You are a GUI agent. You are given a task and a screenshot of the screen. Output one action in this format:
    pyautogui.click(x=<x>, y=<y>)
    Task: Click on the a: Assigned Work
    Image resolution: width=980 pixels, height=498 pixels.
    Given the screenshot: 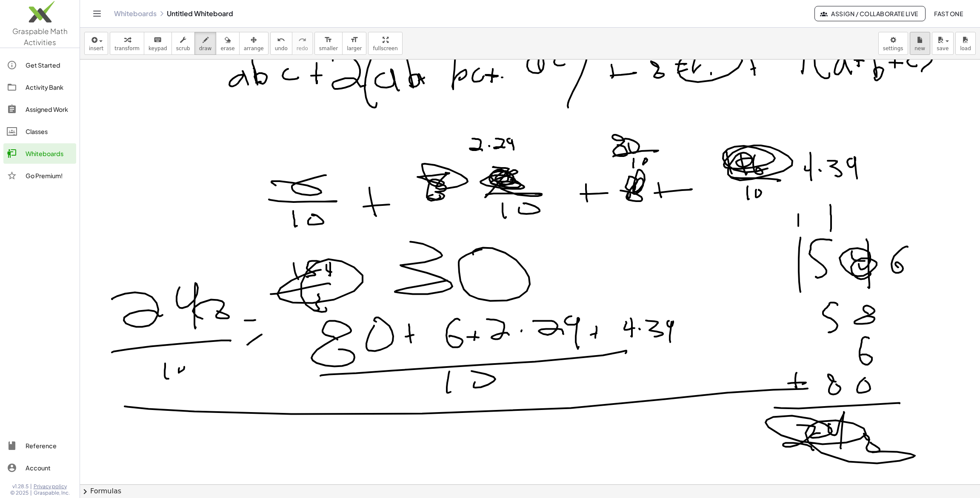 What is the action you would take?
    pyautogui.click(x=40, y=109)
    